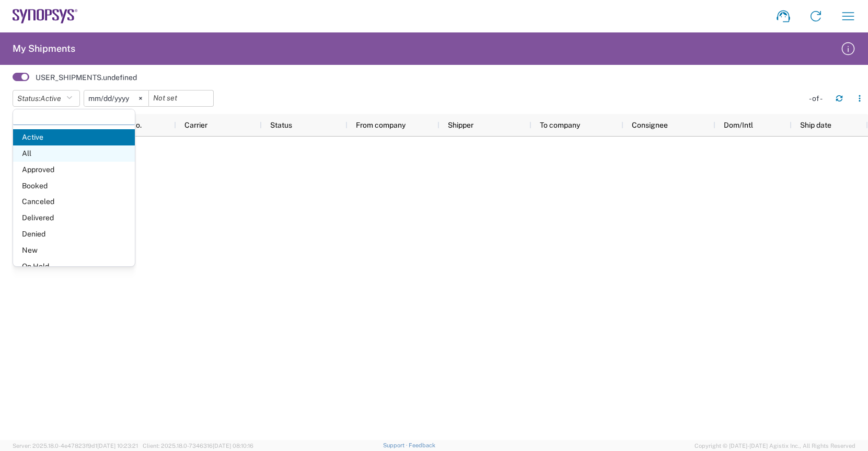  I want to click on span: Status, so click(281, 125).